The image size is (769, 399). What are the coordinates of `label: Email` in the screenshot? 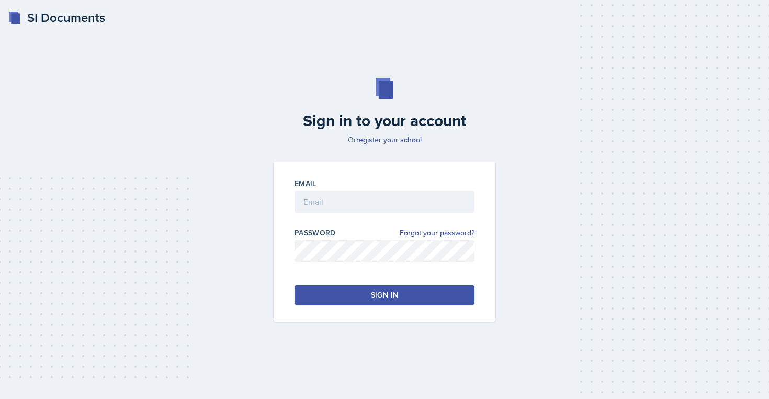 It's located at (306, 184).